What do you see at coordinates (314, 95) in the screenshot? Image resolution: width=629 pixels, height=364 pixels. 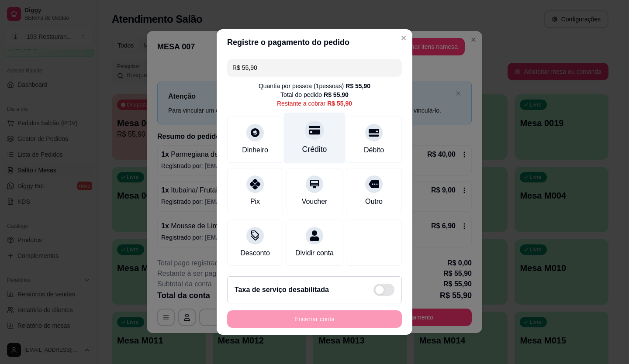 I see `div: Total do pedido` at bounding box center [314, 95].